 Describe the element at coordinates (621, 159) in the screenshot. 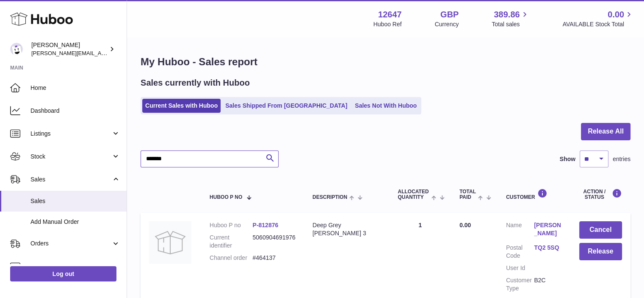

I see `span: entries` at that location.